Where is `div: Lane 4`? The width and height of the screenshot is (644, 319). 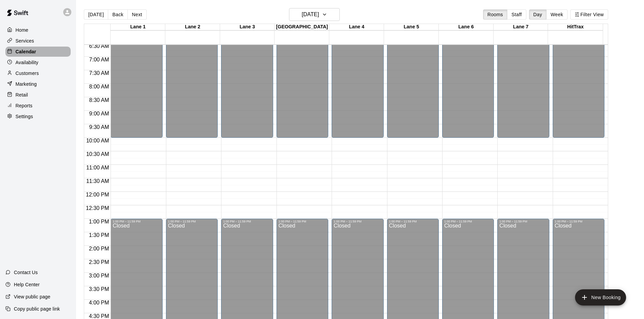
div: Lane 4 is located at coordinates (357, 27).